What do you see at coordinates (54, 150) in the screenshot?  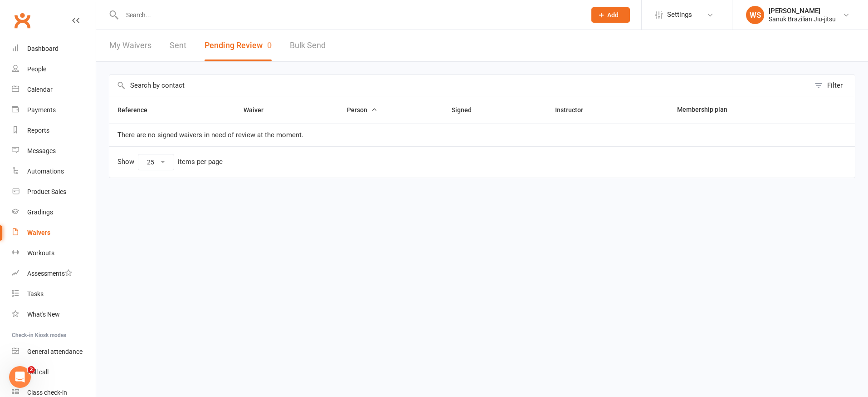 I see `a: Messages` at bounding box center [54, 150].